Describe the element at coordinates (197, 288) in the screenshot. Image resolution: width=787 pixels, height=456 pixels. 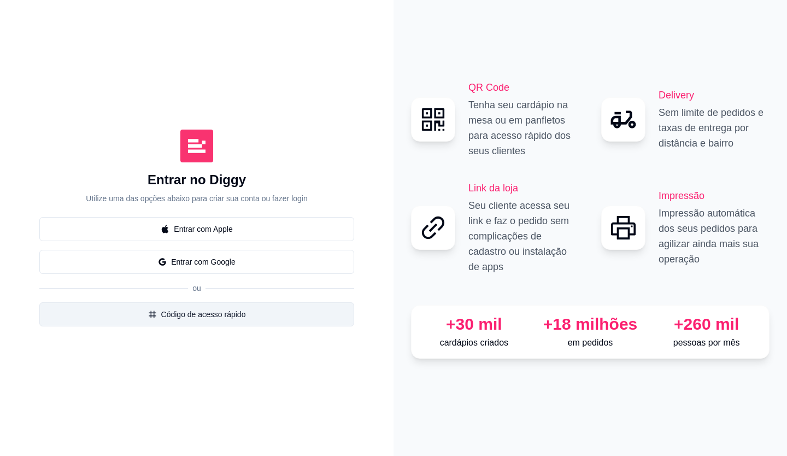
I see `span: ou` at that location.